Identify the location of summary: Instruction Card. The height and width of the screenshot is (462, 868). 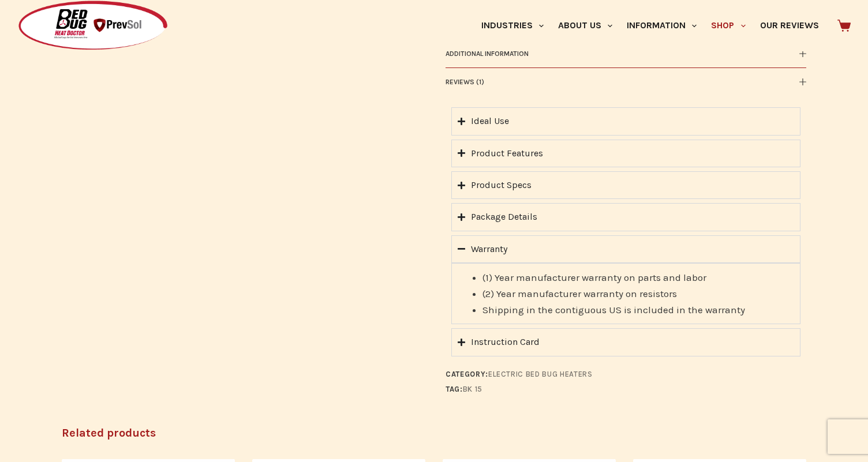
(626, 342).